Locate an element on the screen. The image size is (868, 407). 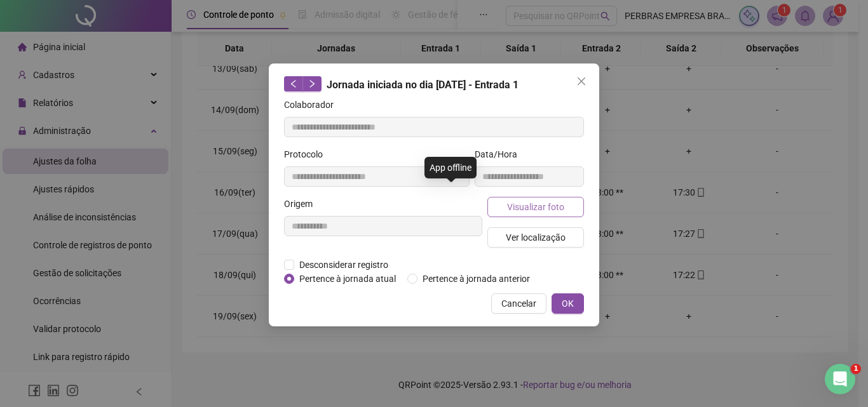
span: 1 is located at coordinates (856, 369).